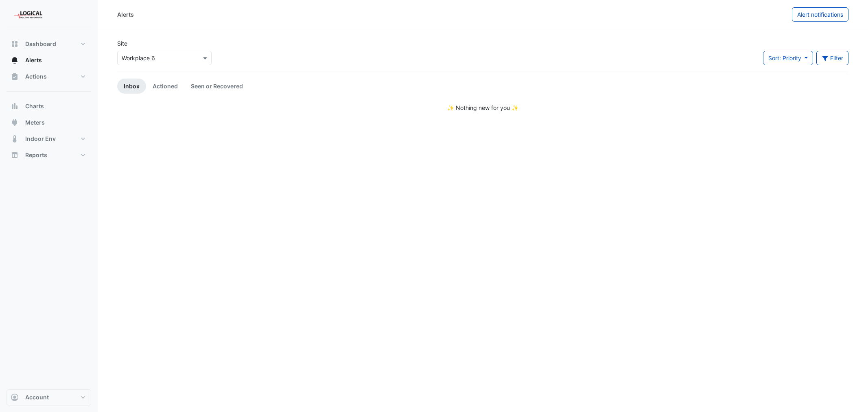 The image size is (868, 412). Describe the element at coordinates (14, 106) in the screenshot. I see `app-icon: Charts` at that location.